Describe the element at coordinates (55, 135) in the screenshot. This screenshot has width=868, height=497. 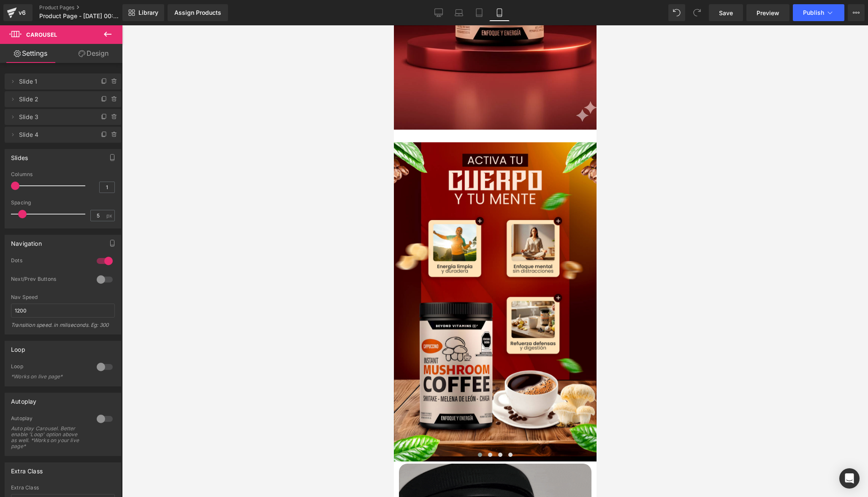
I see `span: Slide 4` at that location.